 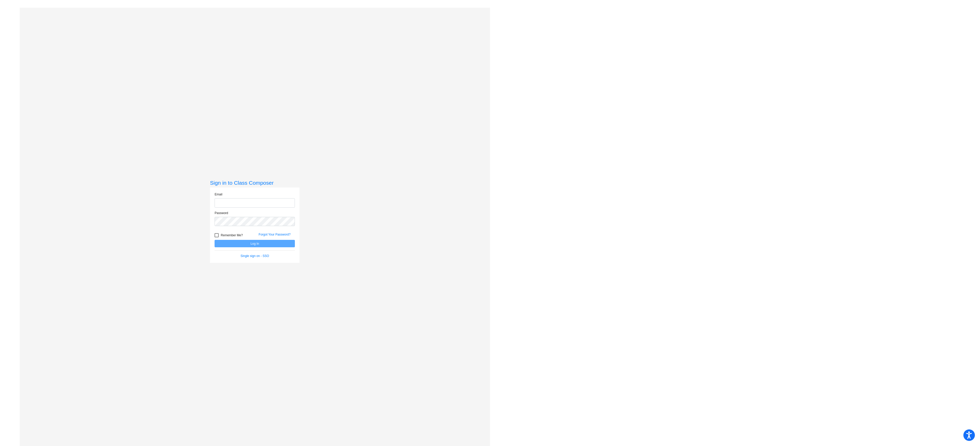 I want to click on button: Log In, so click(x=254, y=244).